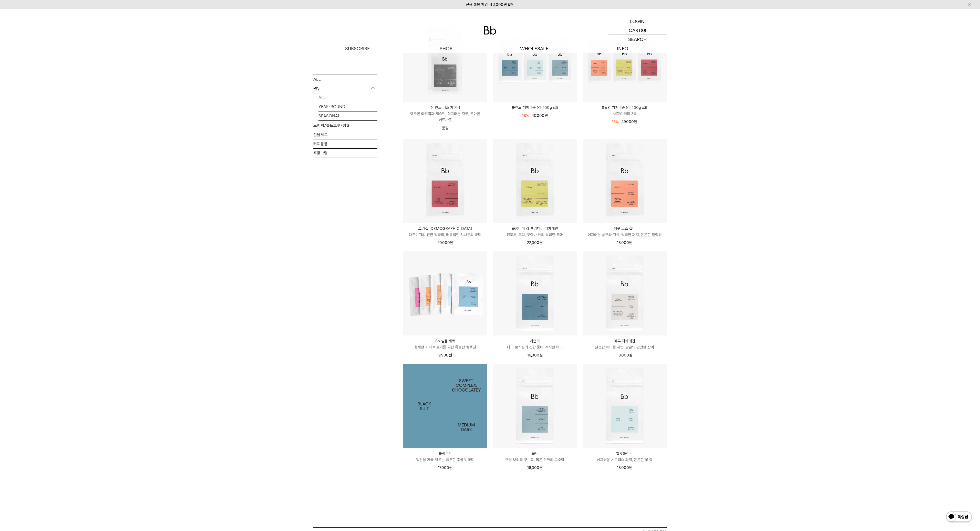 The image size is (980, 531). What do you see at coordinates (637, 21) in the screenshot?
I see `a: LOGIN` at bounding box center [637, 21].